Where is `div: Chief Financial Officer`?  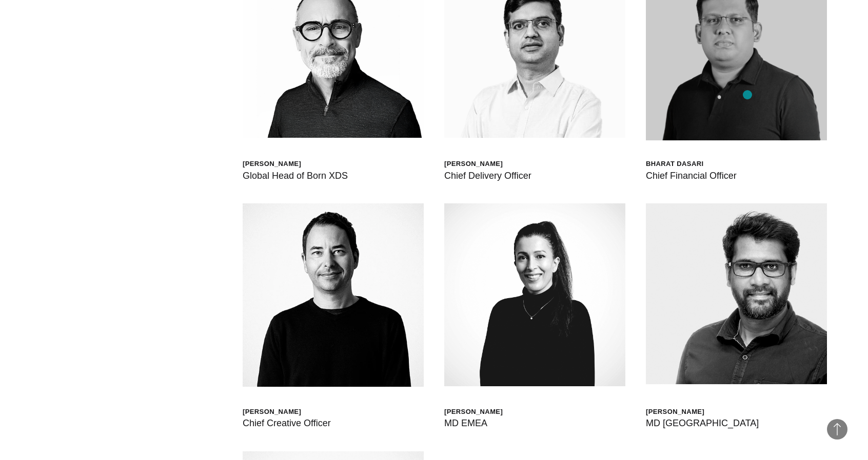
div: Chief Financial Officer is located at coordinates (691, 176).